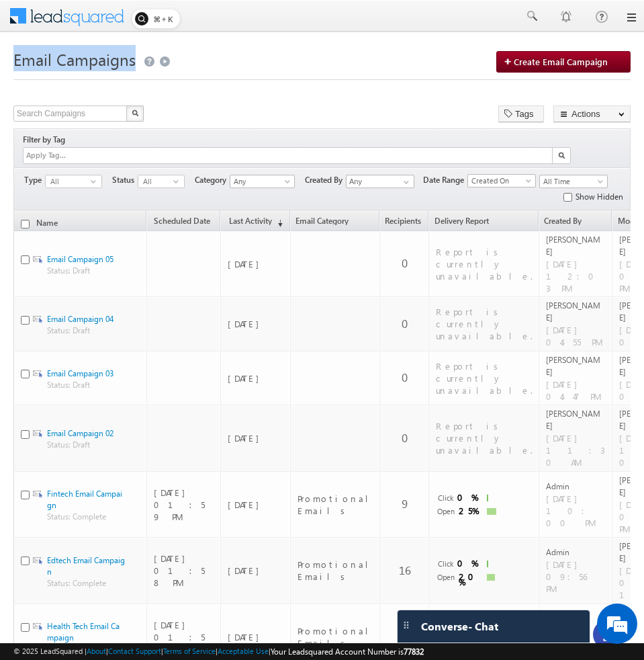  I want to click on img: add_icon.png, so click(508, 62).